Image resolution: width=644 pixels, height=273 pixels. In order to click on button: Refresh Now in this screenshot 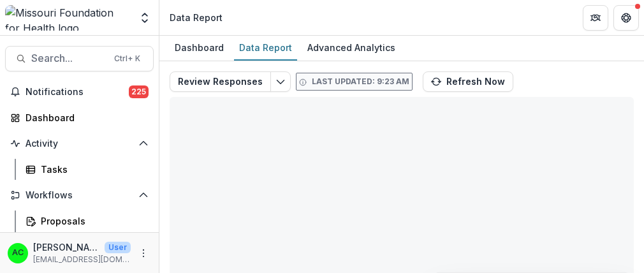, I will do `click(468, 81)`.